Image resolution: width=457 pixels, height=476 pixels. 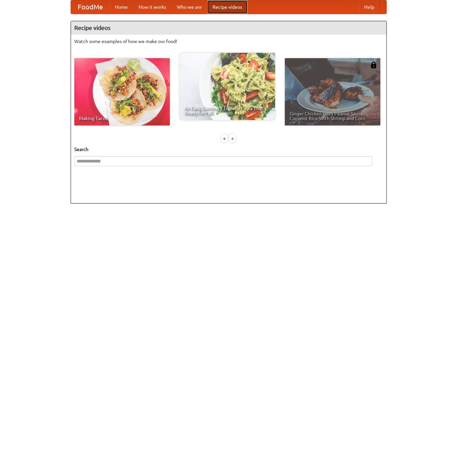 I want to click on a: Making Tacos, so click(x=122, y=92).